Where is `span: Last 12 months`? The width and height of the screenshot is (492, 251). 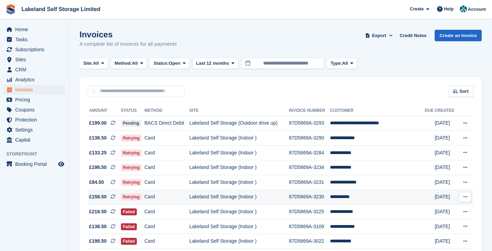
span: Last 12 months is located at coordinates (213, 63).